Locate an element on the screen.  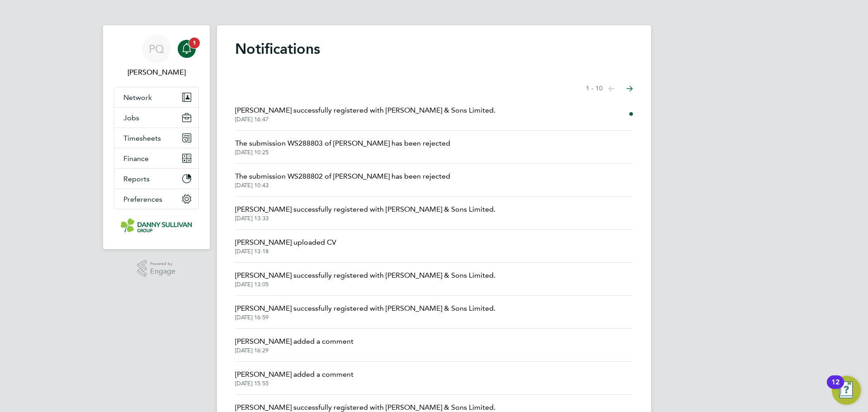
span: Engage is located at coordinates (162, 271).